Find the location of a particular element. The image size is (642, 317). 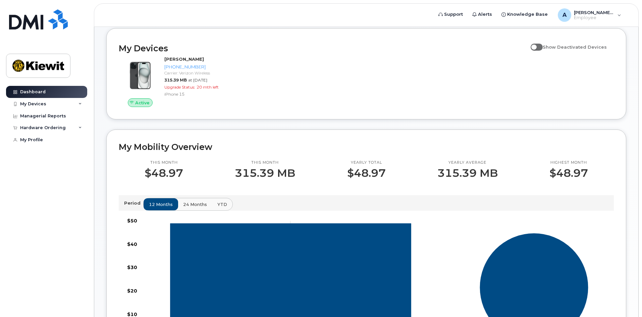

div: Carrier: Verizon Wireless is located at coordinates (199, 73).